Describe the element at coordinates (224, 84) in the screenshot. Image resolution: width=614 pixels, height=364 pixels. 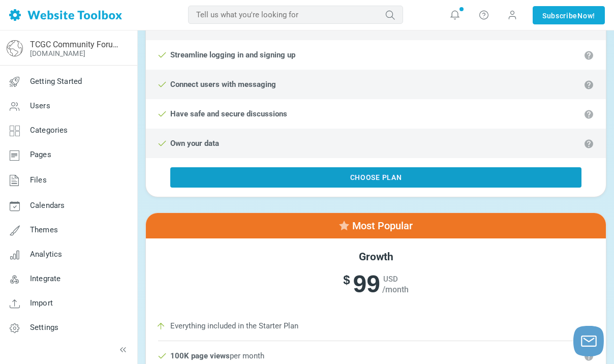
I see `strong: Connect users with messaging` at that location.